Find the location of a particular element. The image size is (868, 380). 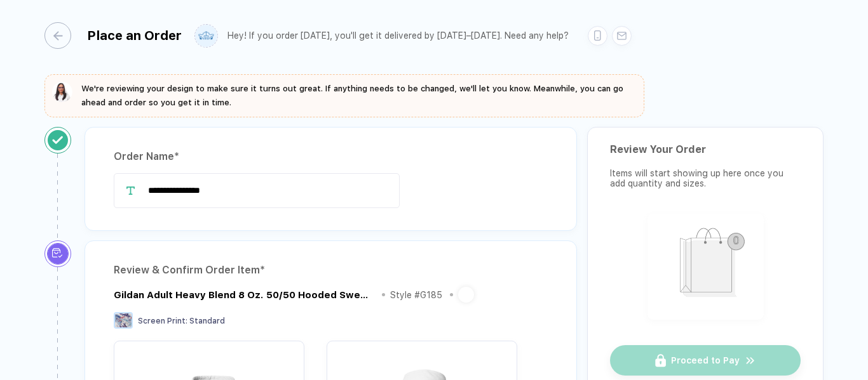

div: Items will start showing up here once you add quantity and sizes. is located at coordinates (706, 178).